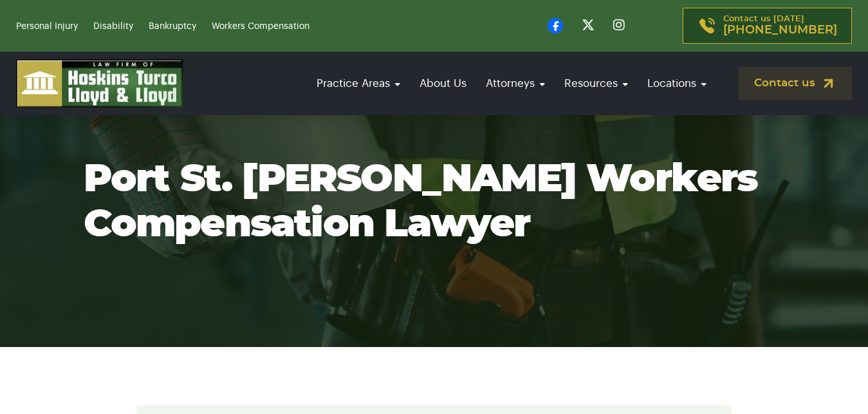 The image size is (868, 414). Describe the element at coordinates (442, 83) in the screenshot. I see `a: About Us` at that location.